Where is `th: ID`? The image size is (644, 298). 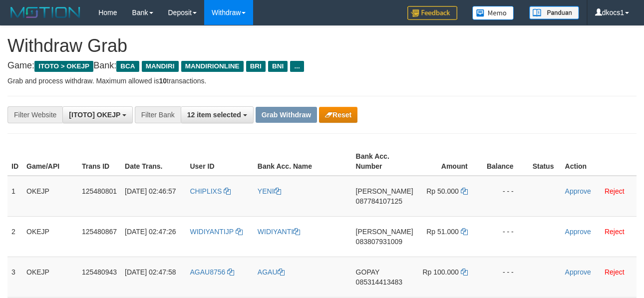 th: ID is located at coordinates (15, 161).